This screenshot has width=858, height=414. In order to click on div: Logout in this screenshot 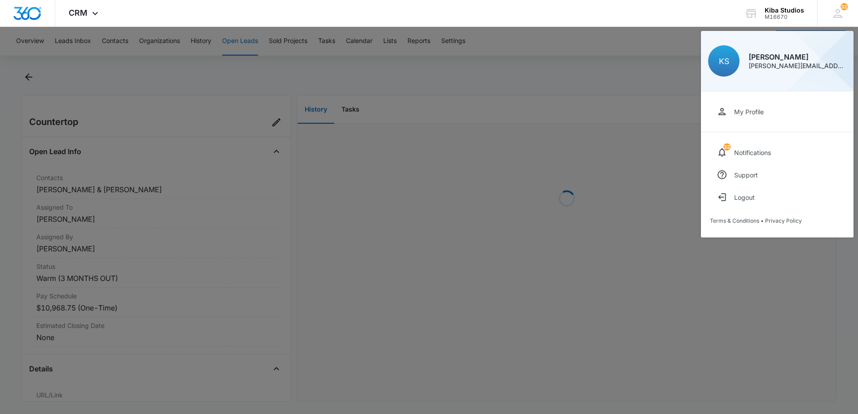, I will do `click(744, 197)`.